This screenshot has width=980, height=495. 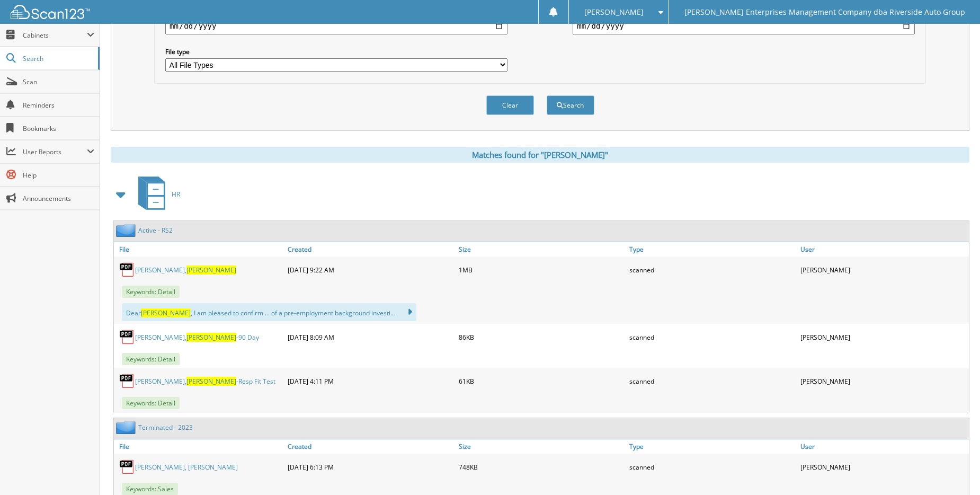 What do you see at coordinates (58, 198) in the screenshot?
I see `span: Announcements` at bounding box center [58, 198].